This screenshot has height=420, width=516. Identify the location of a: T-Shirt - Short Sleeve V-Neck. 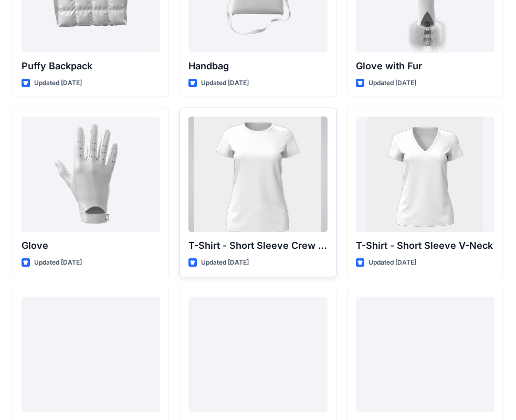
(426, 174).